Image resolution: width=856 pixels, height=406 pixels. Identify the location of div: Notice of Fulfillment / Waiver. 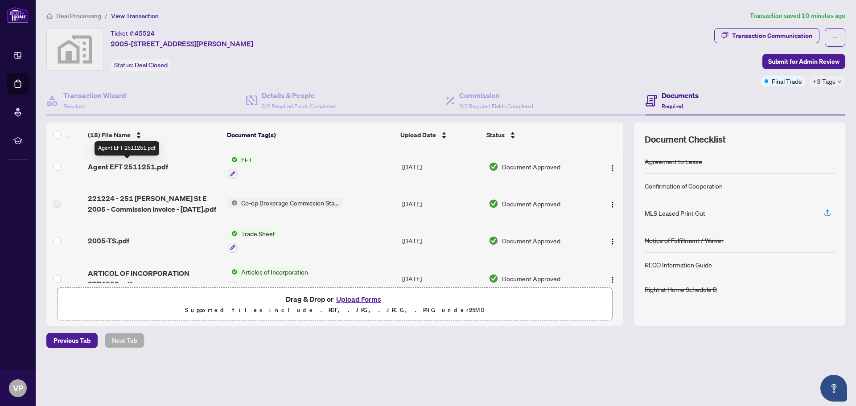
(684, 240).